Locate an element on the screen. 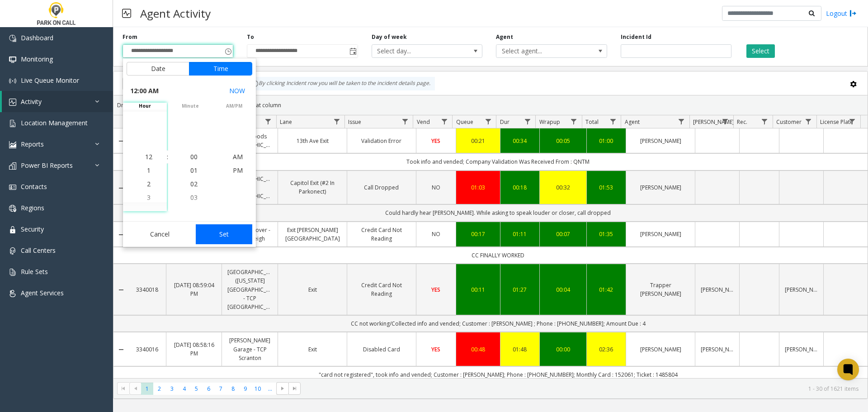  a: 00:17 is located at coordinates (478, 234).